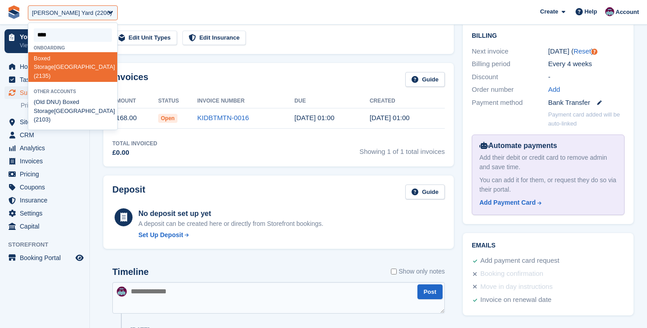 Image resolution: width=647 pixels, height=328 pixels. What do you see at coordinates (402, 148) in the screenshot?
I see `span: Showing 1 of 1 total invoices` at bounding box center [402, 148].